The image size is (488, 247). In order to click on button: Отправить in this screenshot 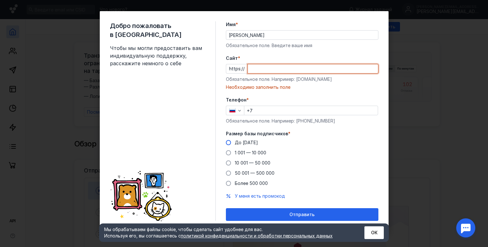, I will do `click(302, 214)`.